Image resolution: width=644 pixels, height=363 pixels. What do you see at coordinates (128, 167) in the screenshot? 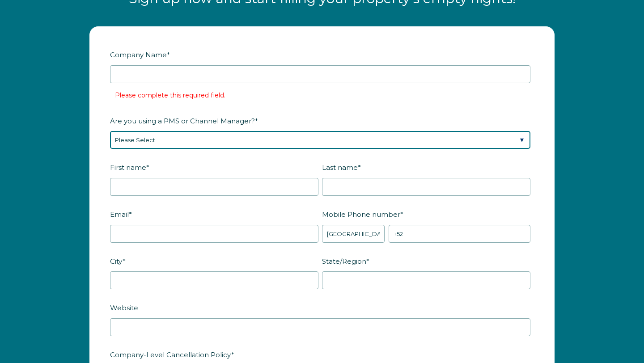
I see `span: First name` at bounding box center [128, 167].